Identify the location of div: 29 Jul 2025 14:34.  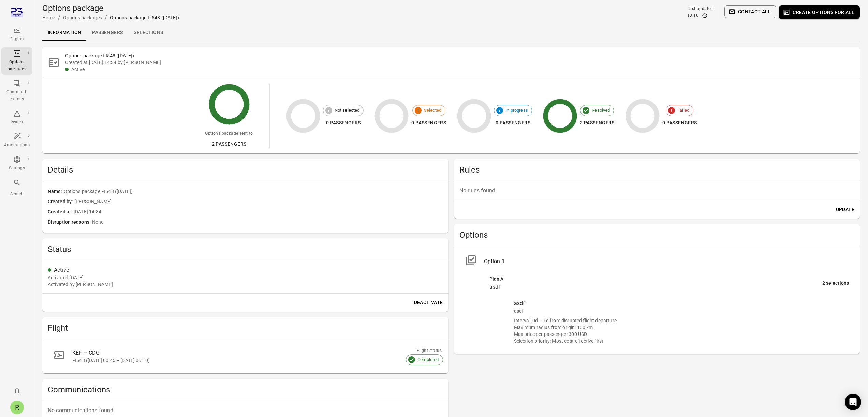
(65, 277).